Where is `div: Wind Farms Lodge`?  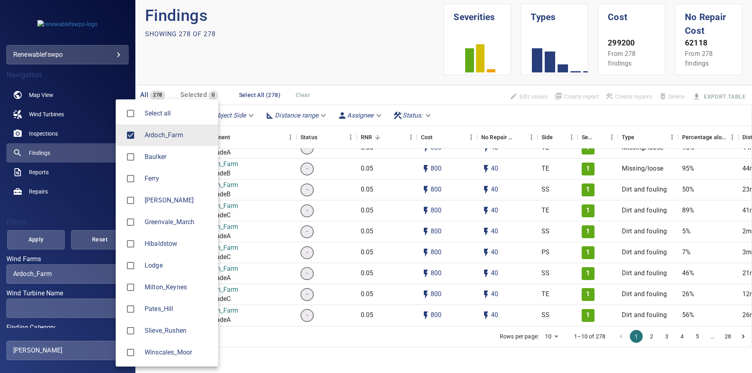 div: Wind Farms Lodge is located at coordinates (178, 265).